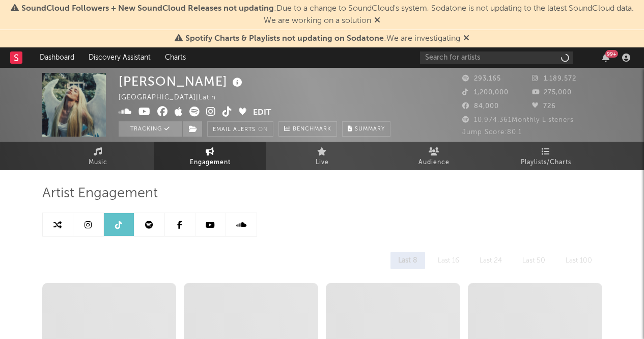 This screenshot has width=644, height=339. What do you see at coordinates (554, 79) in the screenshot?
I see `span: 1,189,572` at bounding box center [554, 79].